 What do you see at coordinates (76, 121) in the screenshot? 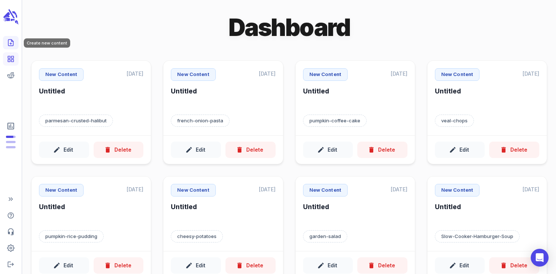
I see `p: Target keyword: parmesan-crusted-halibut` at bounding box center [76, 121].